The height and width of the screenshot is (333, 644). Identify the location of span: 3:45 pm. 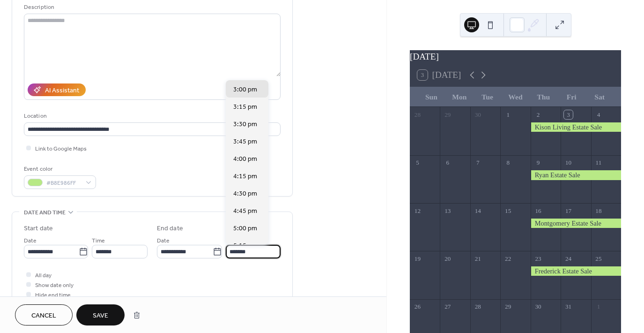
(245, 141).